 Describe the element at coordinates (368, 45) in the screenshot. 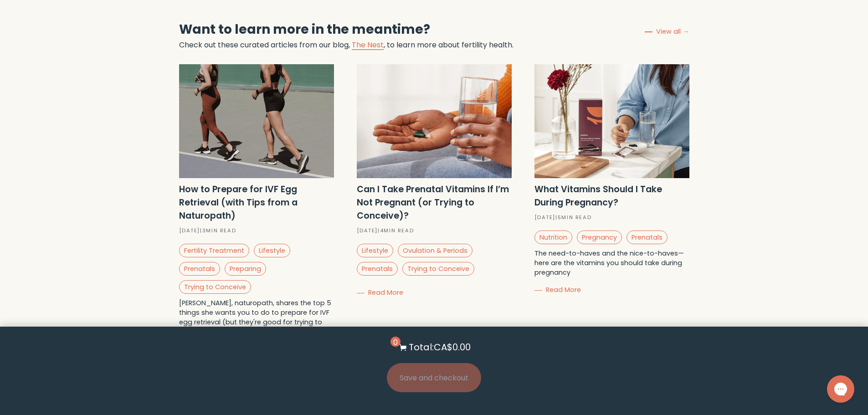

I see `span: The Nest` at that location.